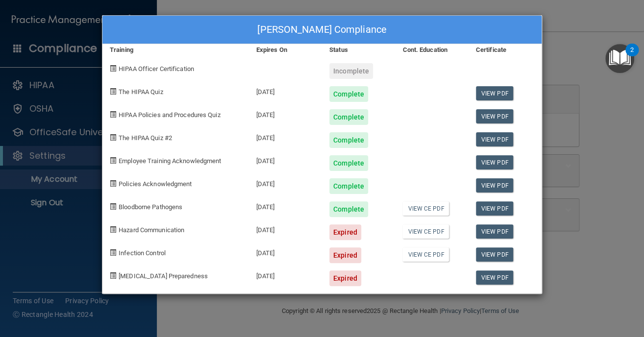 Image resolution: width=644 pixels, height=337 pixels. I want to click on span: Policies Acknowledgment, so click(155, 184).